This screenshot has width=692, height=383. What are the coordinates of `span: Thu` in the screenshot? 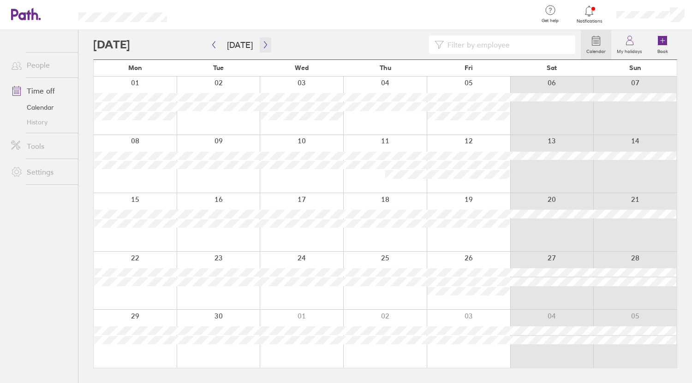 It's located at (385, 68).